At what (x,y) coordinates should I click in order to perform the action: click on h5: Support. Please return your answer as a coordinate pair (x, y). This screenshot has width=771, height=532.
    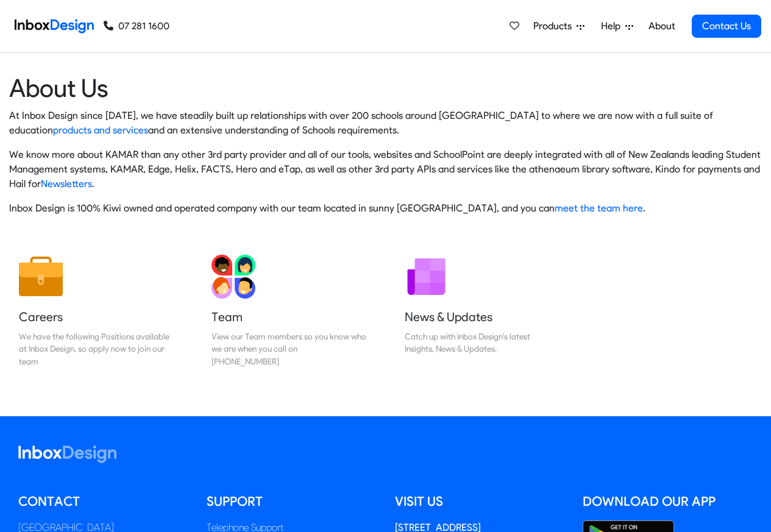
    Looking at the image, I should click on (292, 501).